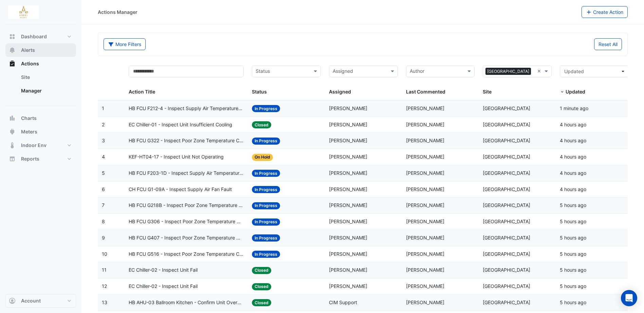 The width and height of the screenshot is (644, 313). What do you see at coordinates (575, 91) in the screenshot?
I see `span: Updated` at bounding box center [575, 91].